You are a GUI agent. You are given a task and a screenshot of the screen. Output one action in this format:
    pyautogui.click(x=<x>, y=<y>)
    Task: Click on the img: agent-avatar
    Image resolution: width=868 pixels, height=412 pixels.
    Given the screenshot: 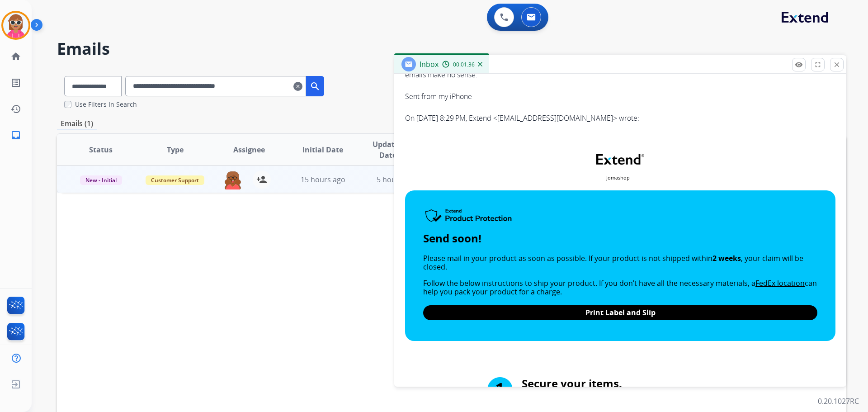 What is the action you would take?
    pyautogui.click(x=233, y=180)
    